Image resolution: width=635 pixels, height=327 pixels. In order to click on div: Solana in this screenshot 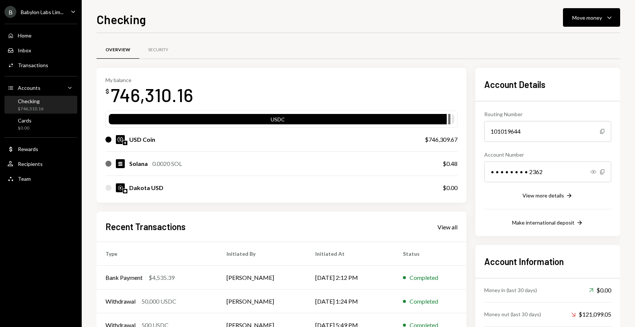, I will do `click(139, 164)`.